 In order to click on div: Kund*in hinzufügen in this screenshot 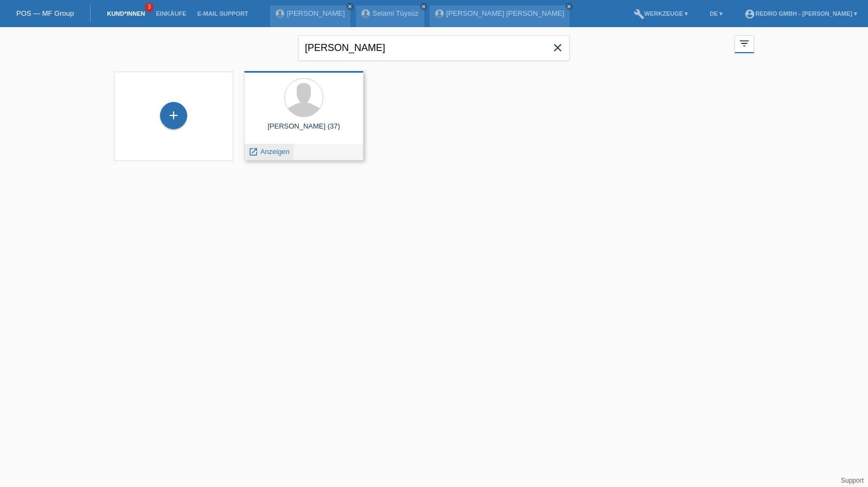, I will do `click(174, 116)`.